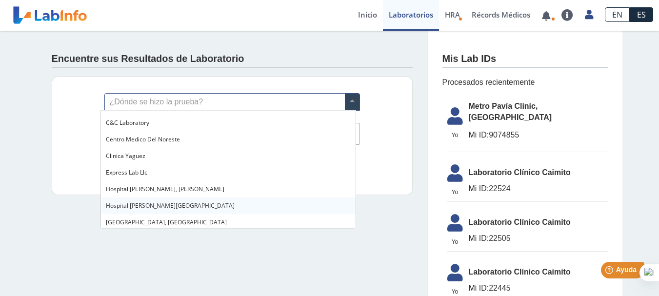 This screenshot has width=659, height=296. I want to click on span: Centro Medico Del Noreste, so click(143, 139).